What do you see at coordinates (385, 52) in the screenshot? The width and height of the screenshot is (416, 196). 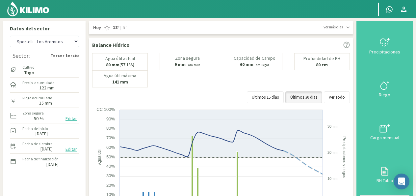 I see `div: Precipitaciones` at bounding box center [385, 52].